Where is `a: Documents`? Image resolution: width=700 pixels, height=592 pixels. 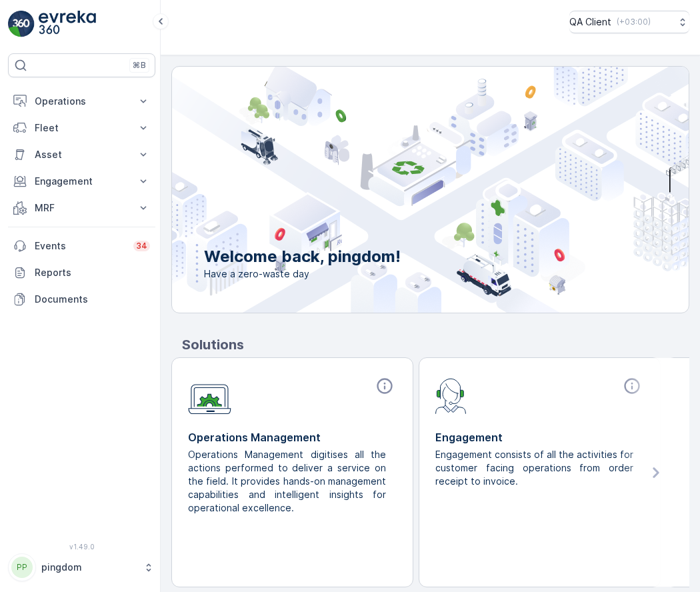 a: Documents is located at coordinates (81, 299).